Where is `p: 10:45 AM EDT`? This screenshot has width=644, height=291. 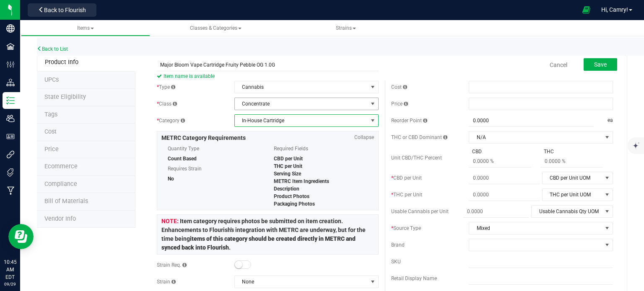 p: 10:45 AM EDT is located at coordinates (10, 270).